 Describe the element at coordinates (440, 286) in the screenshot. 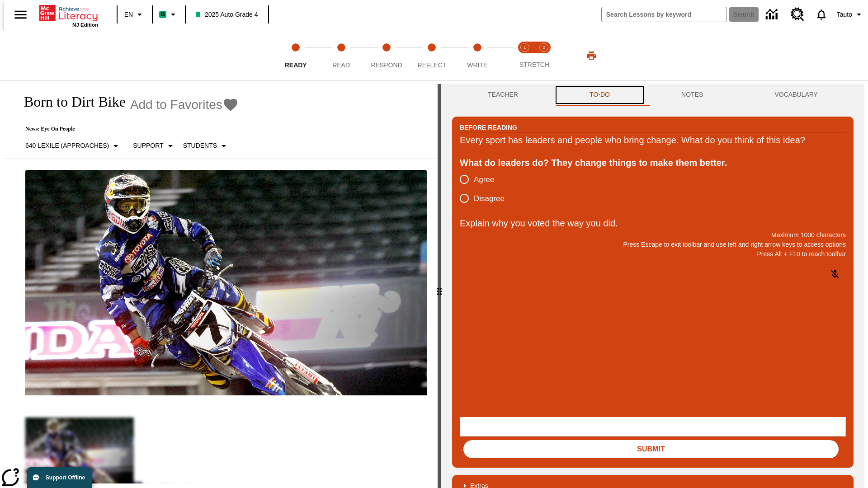

I see `div: Press Enter or Spacebar and then press right and left arrow keys to move the slider` at that location.